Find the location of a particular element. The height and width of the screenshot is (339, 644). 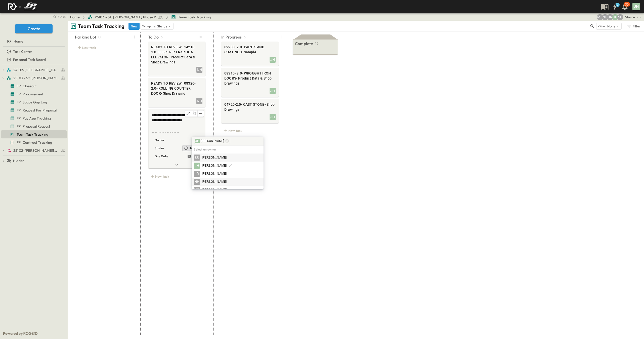

div: MP is located at coordinates (197, 190).